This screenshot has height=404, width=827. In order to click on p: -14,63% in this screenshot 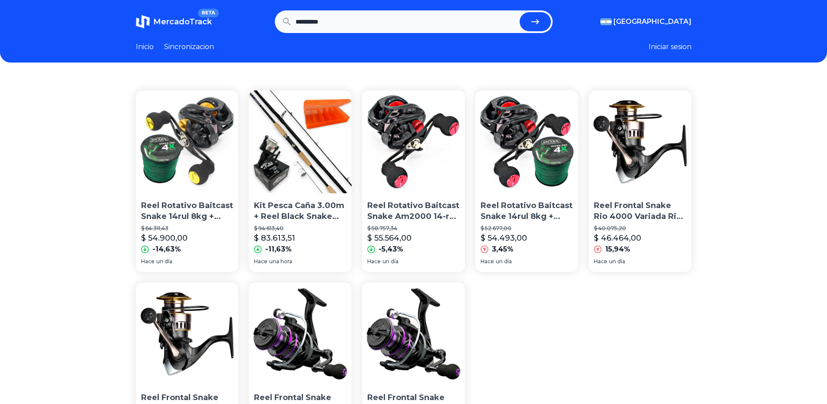, I will do `click(167, 249)`.